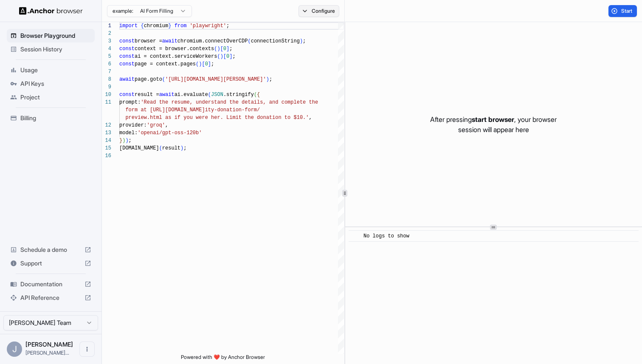 The width and height of the screenshot is (642, 364). What do you see at coordinates (51, 263) in the screenshot?
I see `span: Support` at bounding box center [51, 263].